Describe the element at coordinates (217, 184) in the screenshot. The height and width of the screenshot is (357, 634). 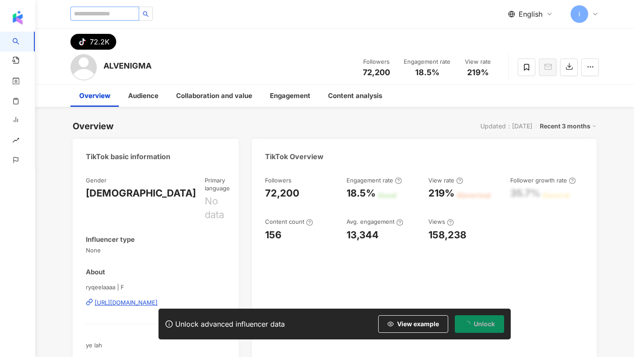
I see `div: Primary language` at that location.